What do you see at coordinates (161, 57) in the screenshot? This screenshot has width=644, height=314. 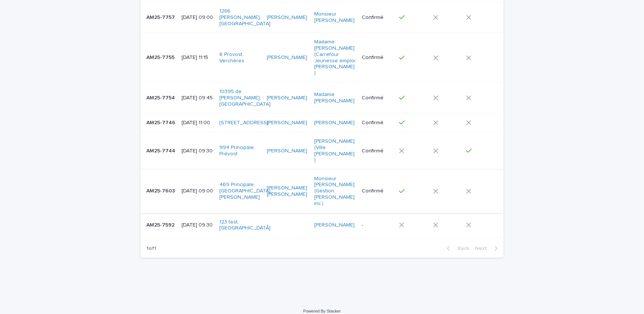 I see `p: AM25-7755` at bounding box center [161, 57].